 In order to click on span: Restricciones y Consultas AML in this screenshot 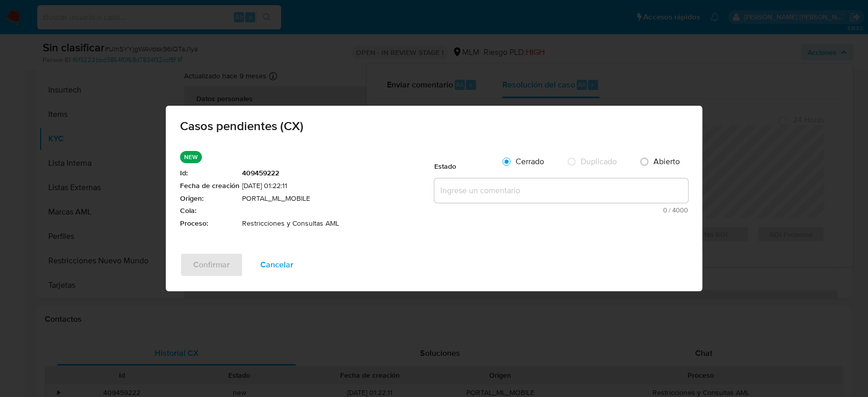, I will do `click(338, 224)`.